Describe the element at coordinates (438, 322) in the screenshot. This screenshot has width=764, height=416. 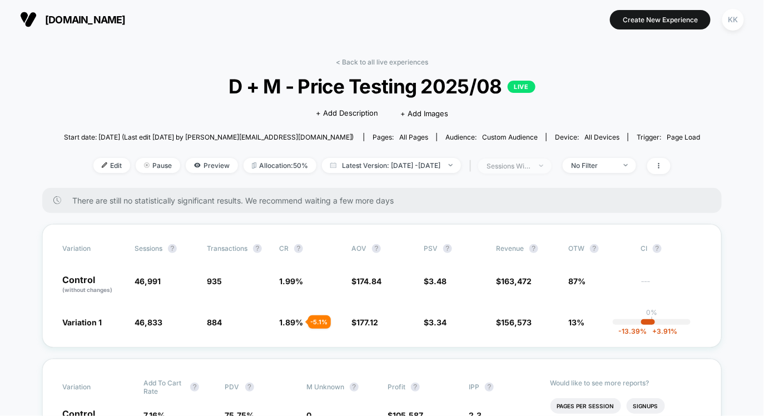
I see `span: 3.34` at that location.